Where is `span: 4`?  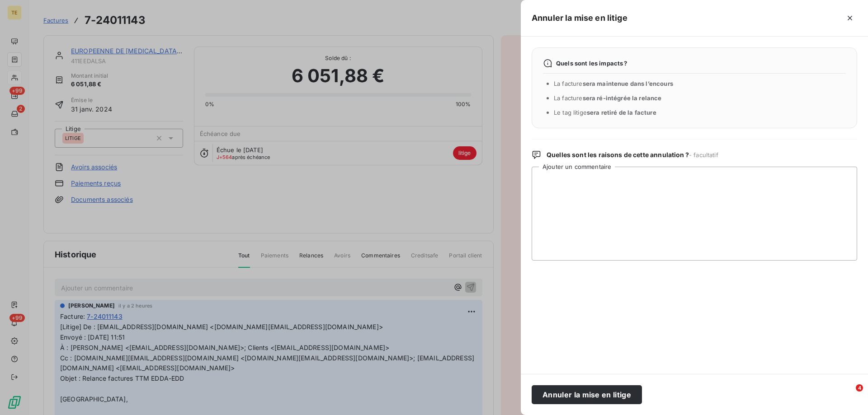
span: 4 is located at coordinates (859, 388).